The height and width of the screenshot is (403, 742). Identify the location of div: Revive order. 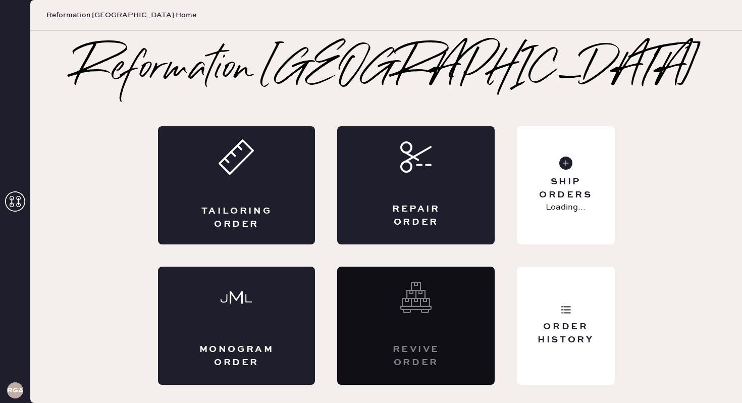
(416, 356).